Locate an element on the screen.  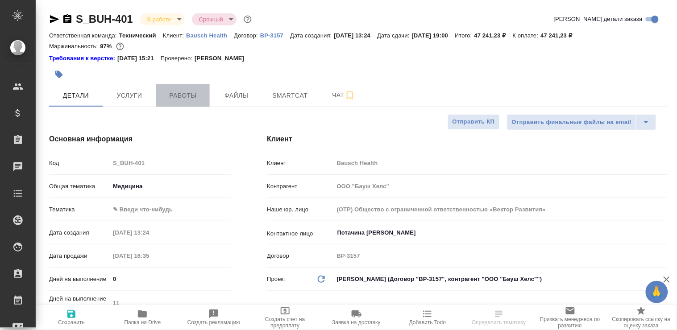
a: Требования к верстке: is located at coordinates (83, 58).